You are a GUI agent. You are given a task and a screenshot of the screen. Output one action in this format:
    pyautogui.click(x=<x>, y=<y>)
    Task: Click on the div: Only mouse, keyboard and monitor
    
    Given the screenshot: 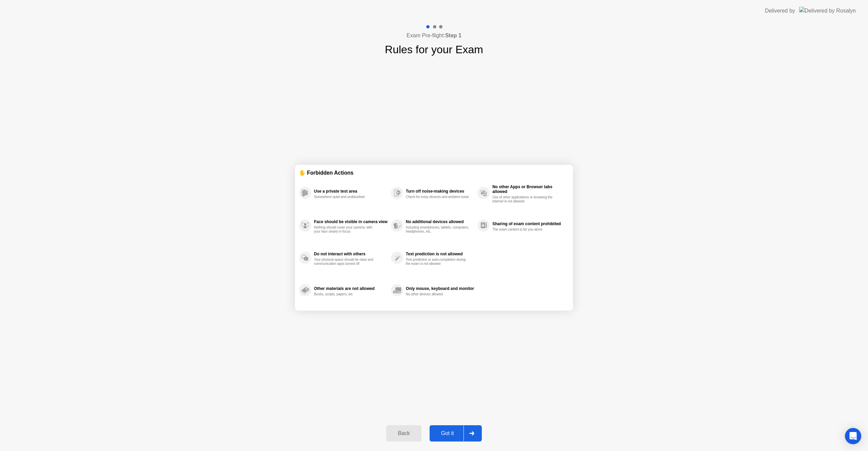 What is the action you would take?
    pyautogui.click(x=440, y=289)
    